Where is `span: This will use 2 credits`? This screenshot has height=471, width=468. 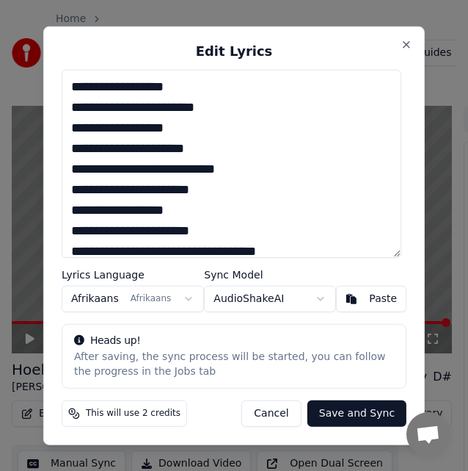 span: This will use 2 credits is located at coordinates (133, 413).